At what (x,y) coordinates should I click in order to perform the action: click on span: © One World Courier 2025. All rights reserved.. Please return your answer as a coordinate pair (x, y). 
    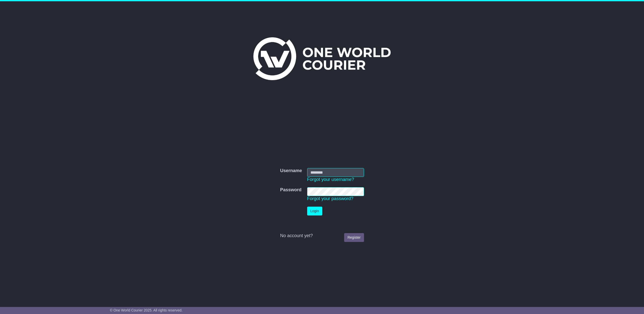
    Looking at the image, I should click on (146, 310).